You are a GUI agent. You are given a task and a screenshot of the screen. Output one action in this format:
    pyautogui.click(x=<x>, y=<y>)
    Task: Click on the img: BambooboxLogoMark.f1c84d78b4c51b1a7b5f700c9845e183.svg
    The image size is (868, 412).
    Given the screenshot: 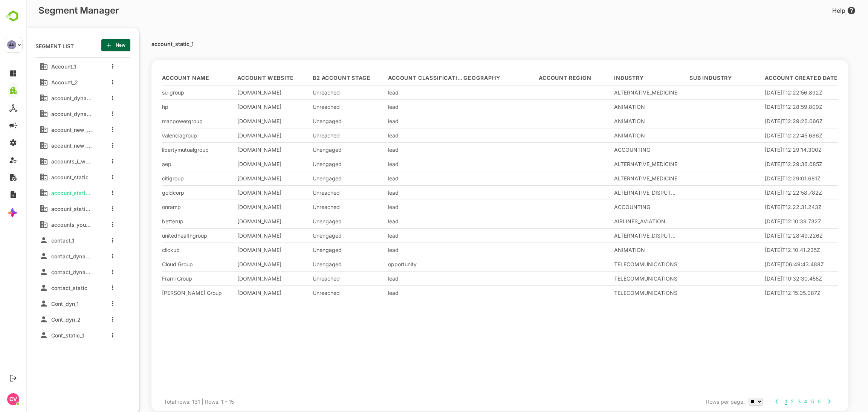 What is the action you would take?
    pyautogui.click(x=13, y=16)
    